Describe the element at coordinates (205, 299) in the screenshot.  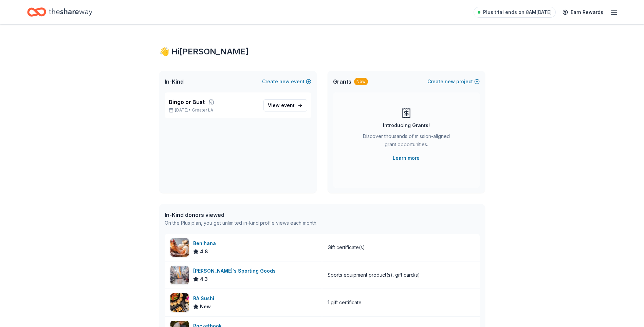
I see `div: RA Sushi` at that location.